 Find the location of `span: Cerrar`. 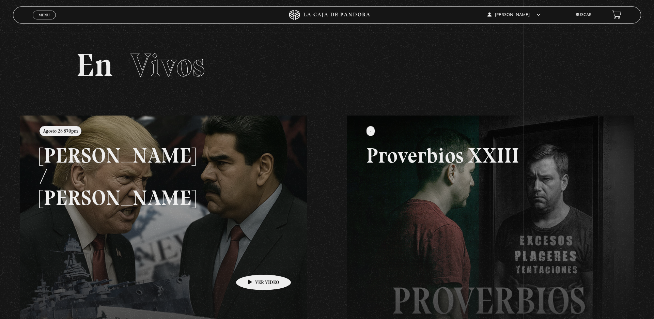

span: Cerrar is located at coordinates (44, 21).